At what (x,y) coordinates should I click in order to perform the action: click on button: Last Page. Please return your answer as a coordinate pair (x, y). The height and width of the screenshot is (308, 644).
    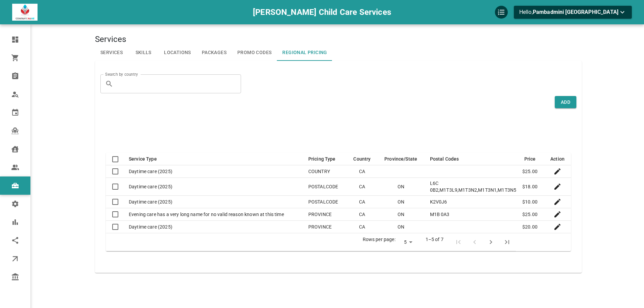
    Looking at the image, I should click on (507, 242).